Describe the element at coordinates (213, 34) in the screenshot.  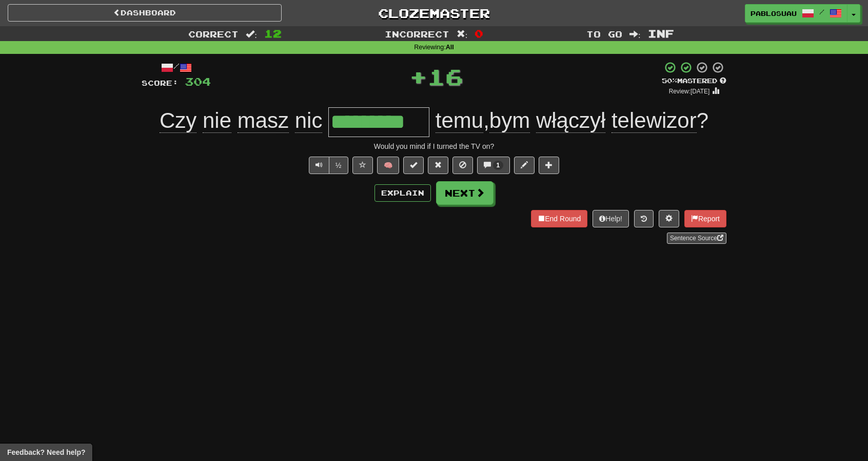
I see `span: Correct` at that location.